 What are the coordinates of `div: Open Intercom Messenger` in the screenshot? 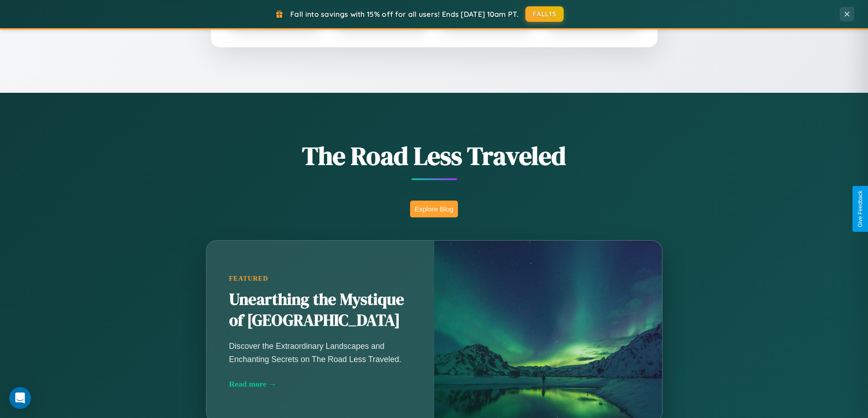 It's located at (20, 398).